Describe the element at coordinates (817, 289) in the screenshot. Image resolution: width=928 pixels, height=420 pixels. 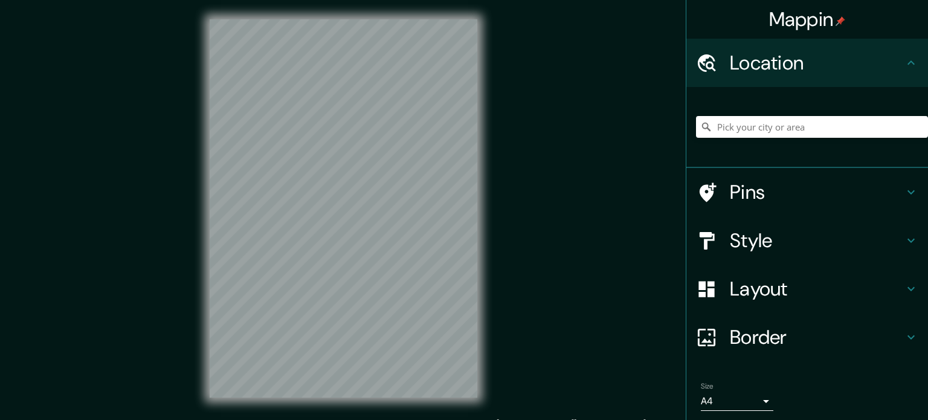
I see `h4: Layout` at that location.